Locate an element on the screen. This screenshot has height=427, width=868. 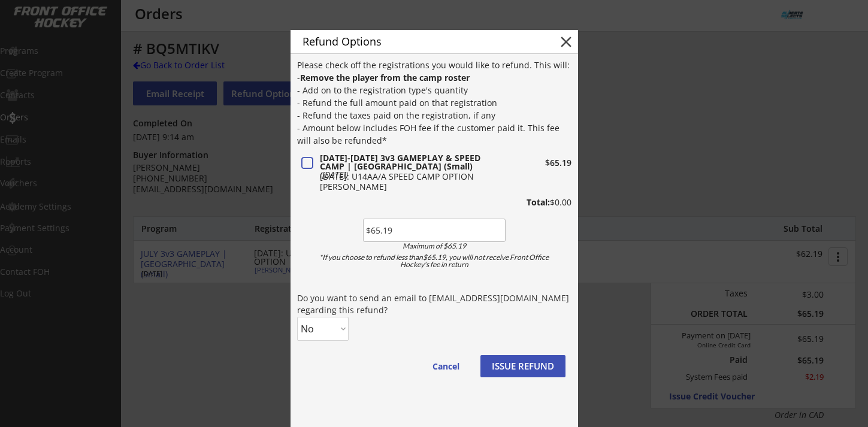
button: close is located at coordinates (566, 42).